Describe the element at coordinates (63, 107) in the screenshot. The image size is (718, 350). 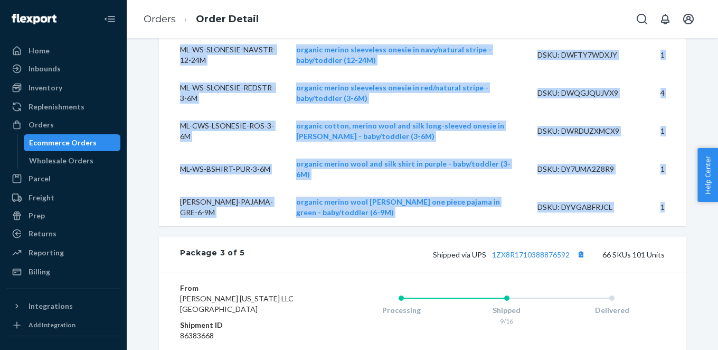
I see `a: Replenishments` at that location.